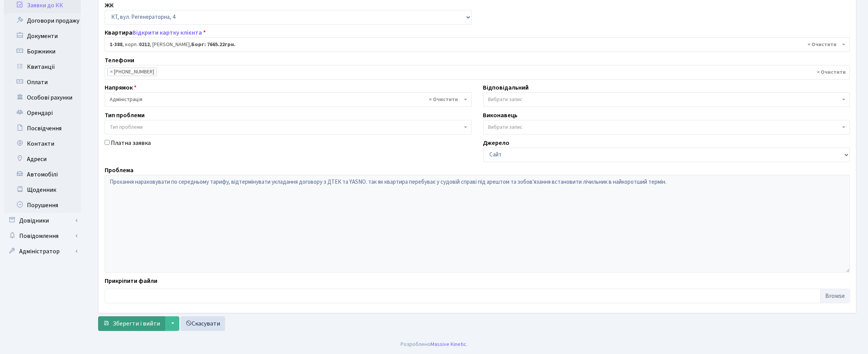 The image size is (868, 354). I want to click on b: 1-388, so click(116, 45).